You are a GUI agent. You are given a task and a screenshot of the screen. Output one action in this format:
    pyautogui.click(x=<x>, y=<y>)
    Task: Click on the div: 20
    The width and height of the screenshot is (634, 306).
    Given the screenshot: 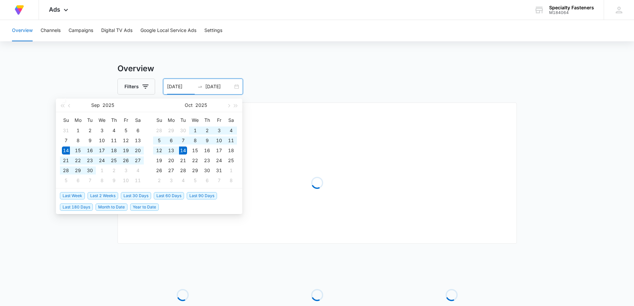 What is the action you would take?
    pyautogui.click(x=171, y=161)
    